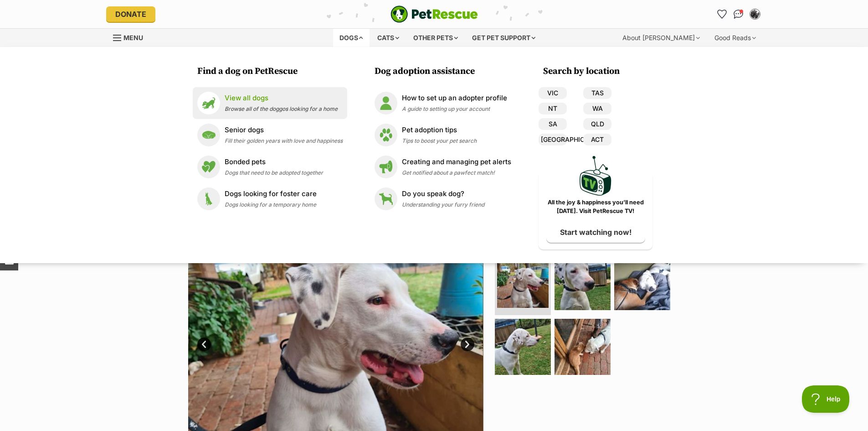 The width and height of the screenshot is (868, 431). What do you see at coordinates (445, 72) in the screenshot?
I see `h3: Dog adoption assistance` at bounding box center [445, 72].